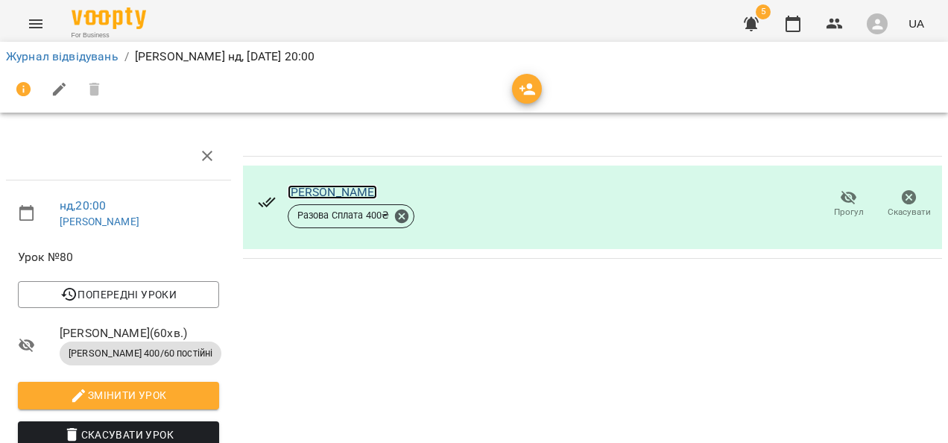 Image resolution: width=948 pixels, height=443 pixels. What do you see at coordinates (909, 204) in the screenshot?
I see `button: Скасувати` at bounding box center [909, 204].